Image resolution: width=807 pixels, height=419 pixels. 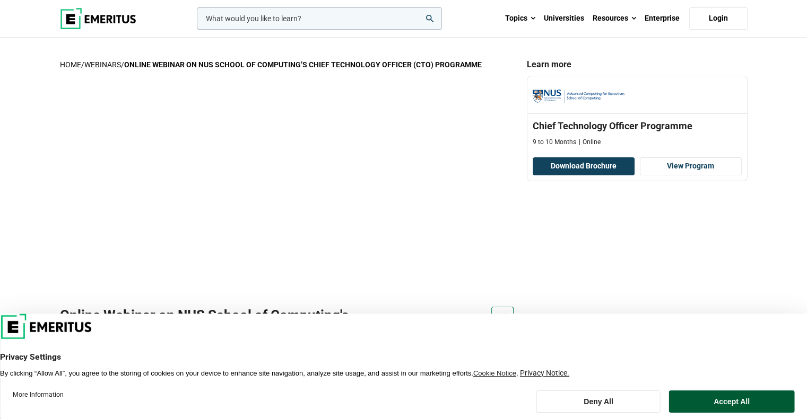 What do you see at coordinates (690, 167) in the screenshot?
I see `a: View Program` at bounding box center [690, 167].